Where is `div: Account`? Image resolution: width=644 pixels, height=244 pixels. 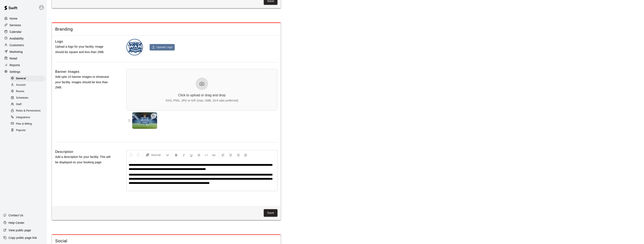 div: Account is located at coordinates (28, 85).